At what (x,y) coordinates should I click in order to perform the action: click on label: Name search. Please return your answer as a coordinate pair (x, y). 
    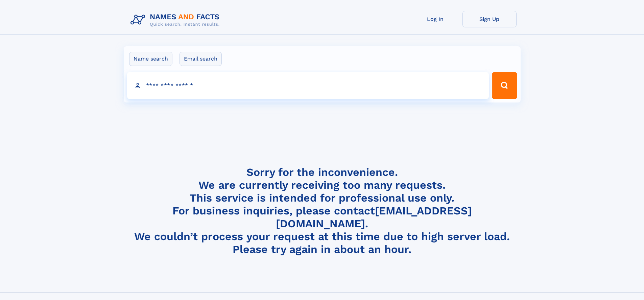
    Looking at the image, I should click on (151, 59).